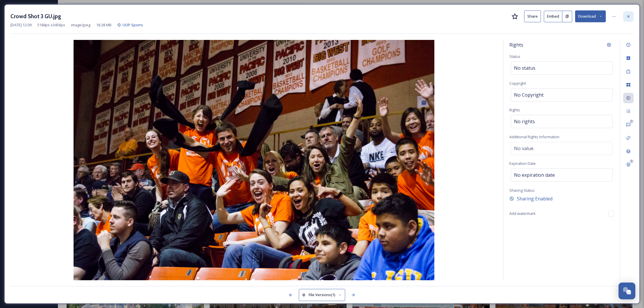  Describe the element at coordinates (515, 56) in the screenshot. I see `span: Status` at that location.